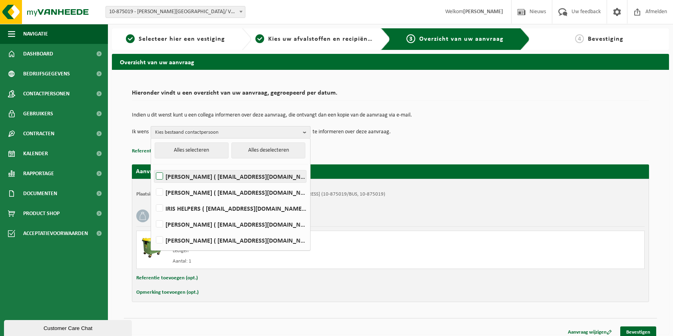 The image size is (673, 336). What do you see at coordinates (153, 194) in the screenshot?
I see `strong: Plaatsingsadres:` at bounding box center [153, 194].